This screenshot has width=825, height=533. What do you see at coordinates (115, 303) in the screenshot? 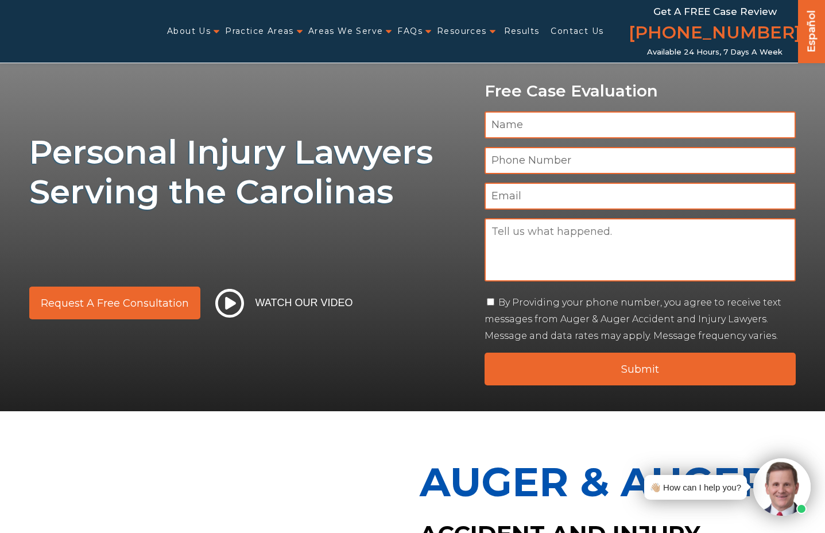
I see `span: Request a Free Consultation` at bounding box center [115, 303].